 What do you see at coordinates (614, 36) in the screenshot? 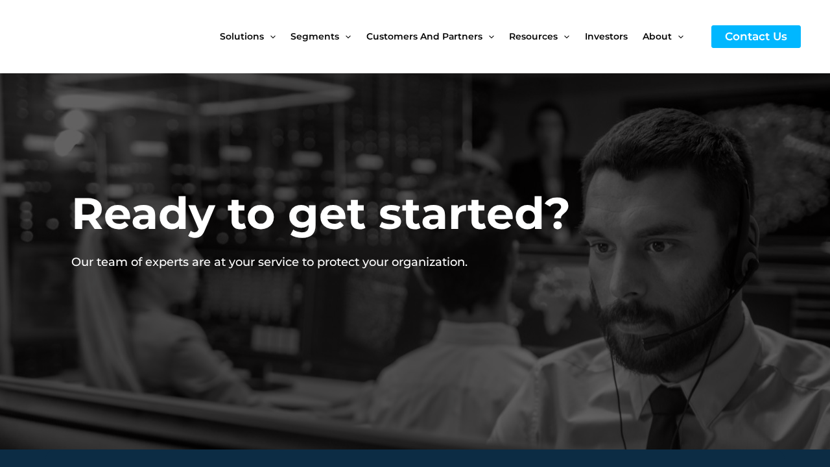
I see `a: Investors` at bounding box center [614, 36].